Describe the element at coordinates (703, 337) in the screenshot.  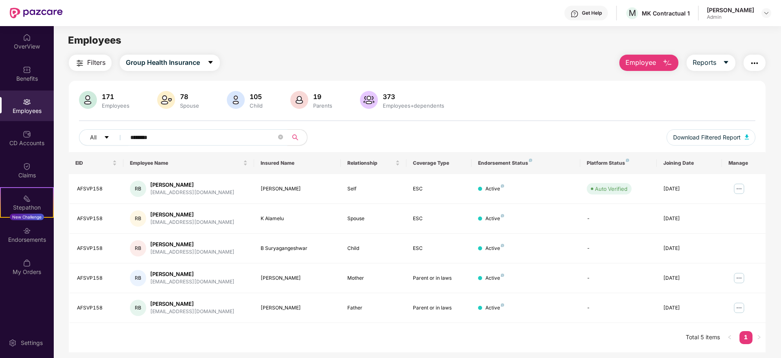
I see `li: Total 5 items` at that location.